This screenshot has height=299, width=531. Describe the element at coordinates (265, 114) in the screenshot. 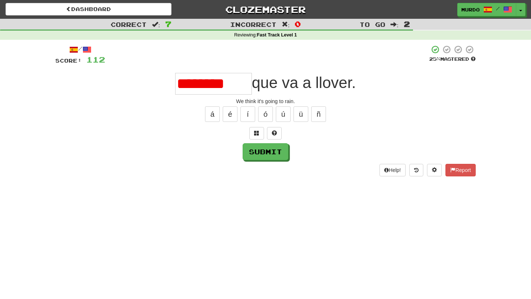

I see `button: ó` at that location.